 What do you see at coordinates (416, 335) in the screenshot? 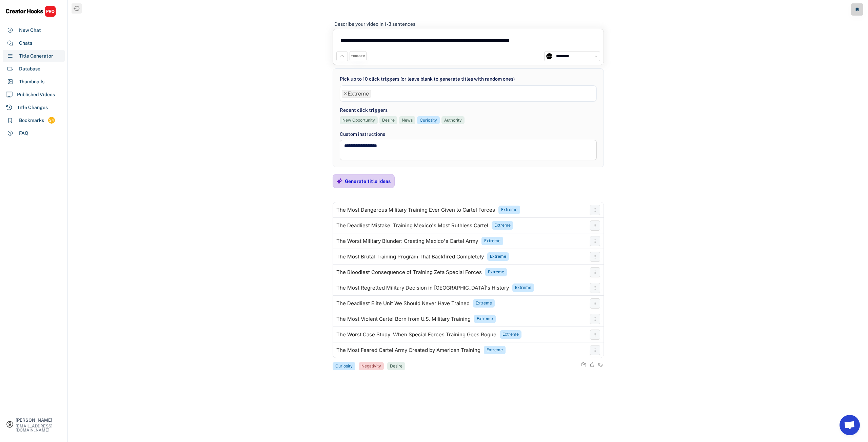
I see `div: The Worst Case Study: When Special Forces Training Goes Rogue` at bounding box center [416, 335].